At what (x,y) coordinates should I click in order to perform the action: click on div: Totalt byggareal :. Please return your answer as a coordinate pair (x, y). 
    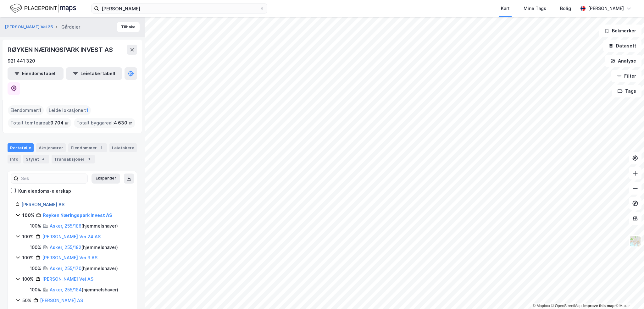
    Looking at the image, I should click on (104, 123).